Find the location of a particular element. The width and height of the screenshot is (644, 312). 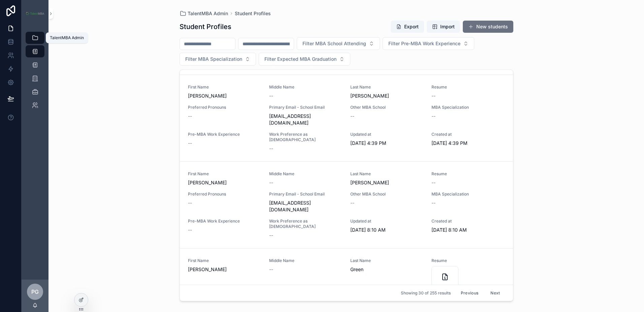

span: Green is located at coordinates (387, 269).